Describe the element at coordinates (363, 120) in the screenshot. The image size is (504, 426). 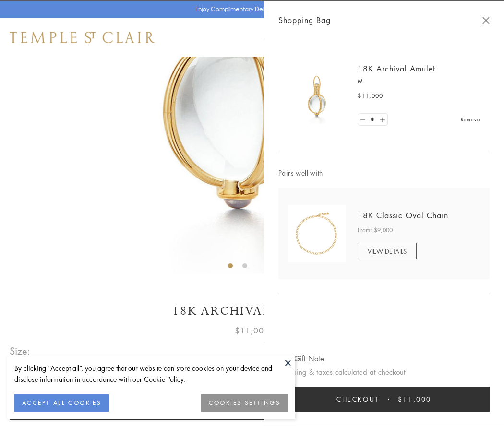
I see `a: Set quantity to 0` at that location.